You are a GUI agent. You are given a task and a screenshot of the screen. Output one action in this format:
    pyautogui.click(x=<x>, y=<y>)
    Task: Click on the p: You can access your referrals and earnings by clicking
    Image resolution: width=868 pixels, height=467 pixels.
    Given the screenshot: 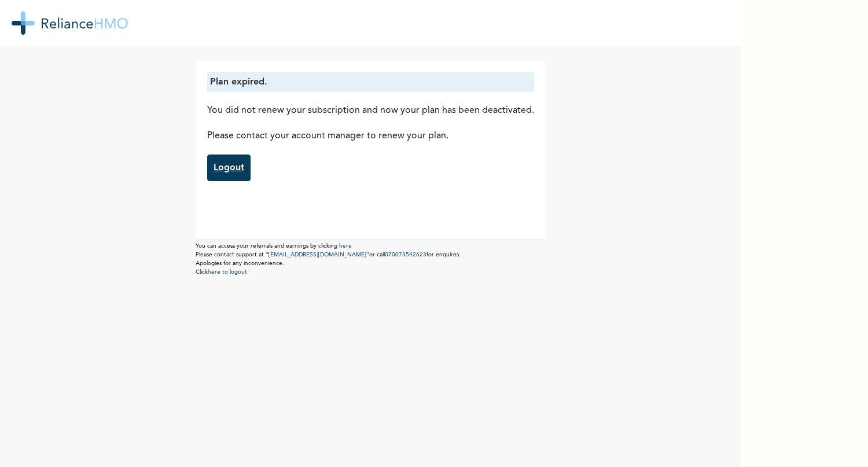 What is the action you would take?
    pyautogui.click(x=370, y=246)
    